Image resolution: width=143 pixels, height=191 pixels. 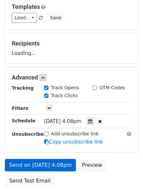 I want to click on a: Preview, so click(x=92, y=165).